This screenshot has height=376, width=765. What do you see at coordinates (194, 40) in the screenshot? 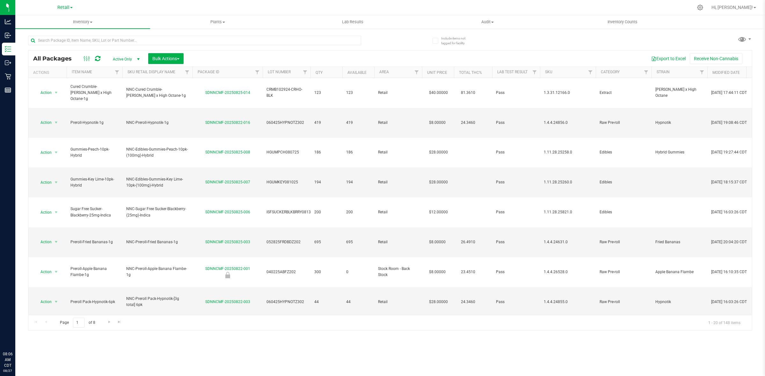
I see `input: Search Package ID, Item Name, SKU, Lot or Part Number...` at bounding box center [194, 40].